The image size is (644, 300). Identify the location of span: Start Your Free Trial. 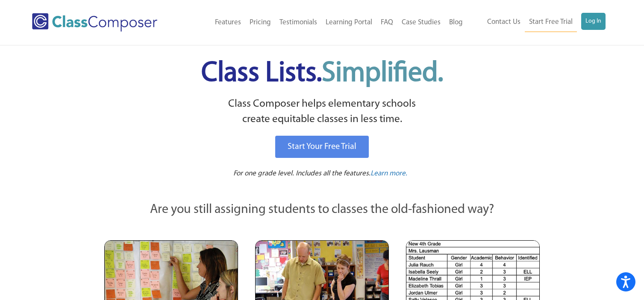
(322, 147).